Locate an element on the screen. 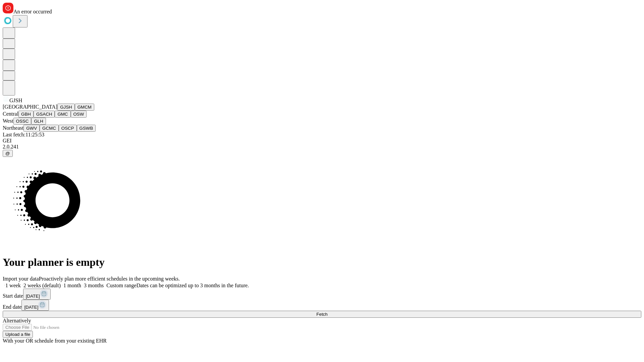 This screenshot has width=644, height=362. button: OSSC is located at coordinates (23, 121).